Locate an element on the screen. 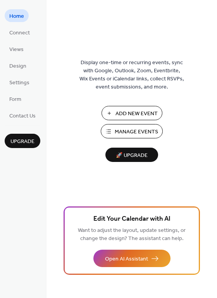 This screenshot has height=298, width=217. span: Settings is located at coordinates (19, 83).